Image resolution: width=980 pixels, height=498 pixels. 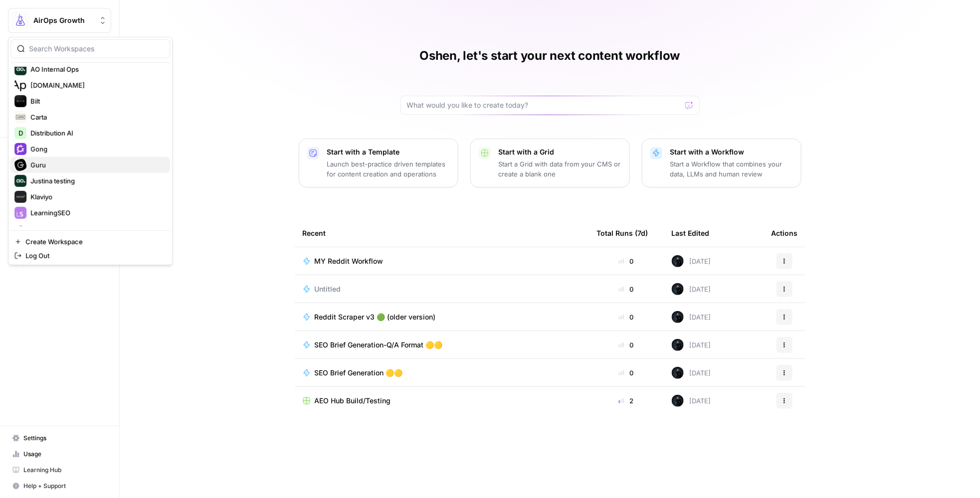 I want to click on span: Untitled, so click(x=327, y=289).